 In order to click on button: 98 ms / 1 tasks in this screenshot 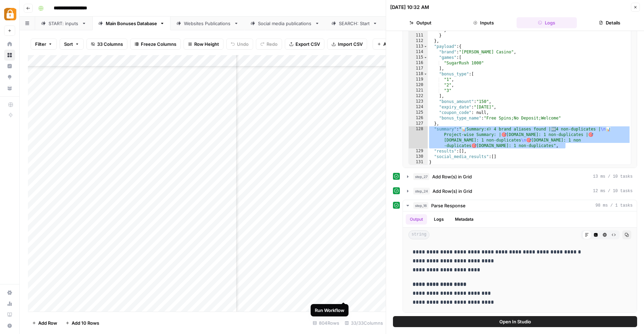, I will do `click(520, 205)`.